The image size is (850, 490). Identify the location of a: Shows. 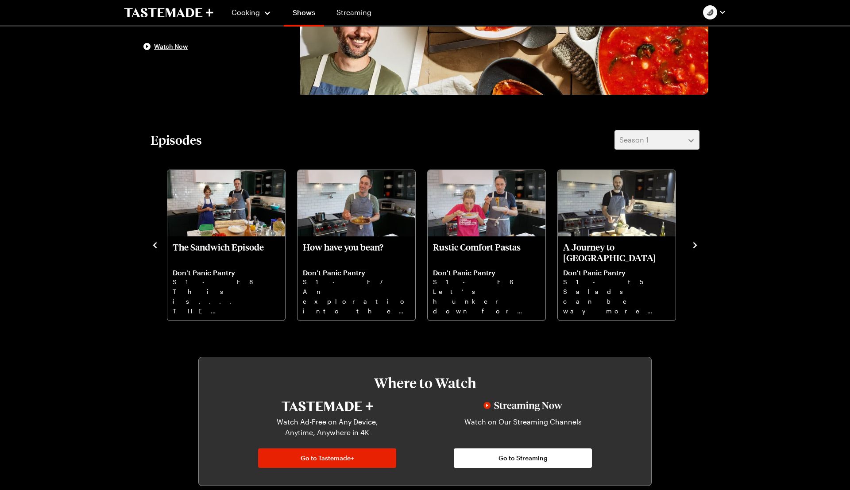
(304, 14).